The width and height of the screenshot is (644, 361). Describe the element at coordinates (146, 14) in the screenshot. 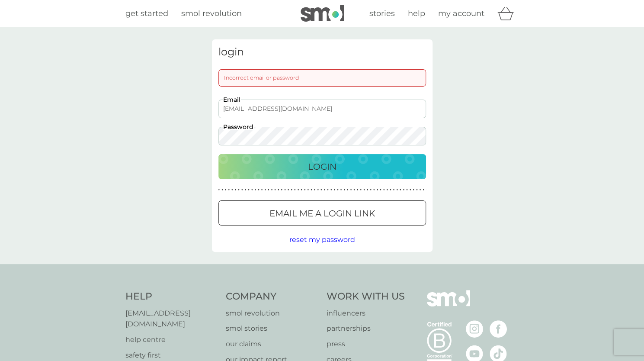

I see `a: get started` at that location.